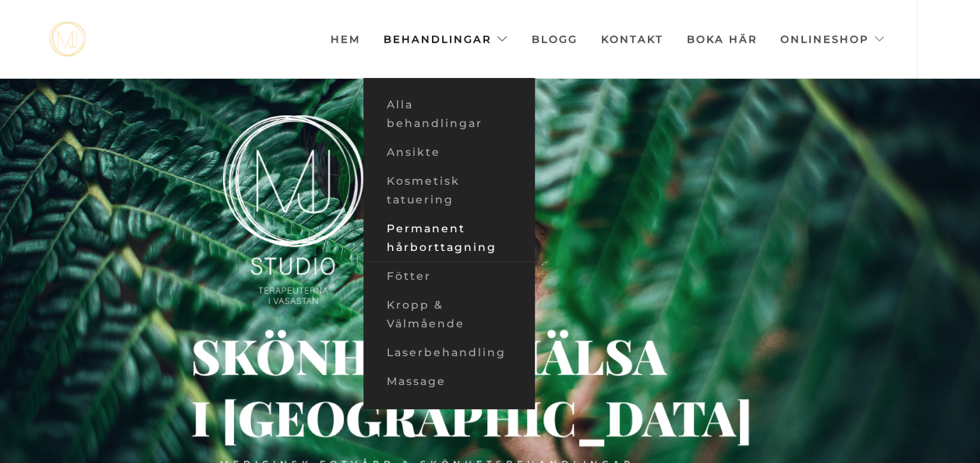 This screenshot has height=463, width=980. What do you see at coordinates (449, 314) in the screenshot?
I see `a: Kropp & Välmående` at bounding box center [449, 314].